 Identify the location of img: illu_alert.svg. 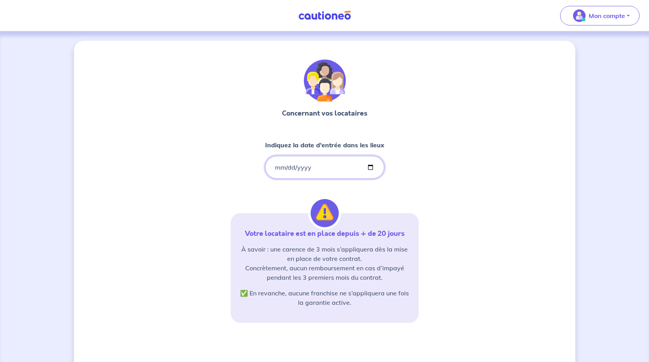
(325, 213).